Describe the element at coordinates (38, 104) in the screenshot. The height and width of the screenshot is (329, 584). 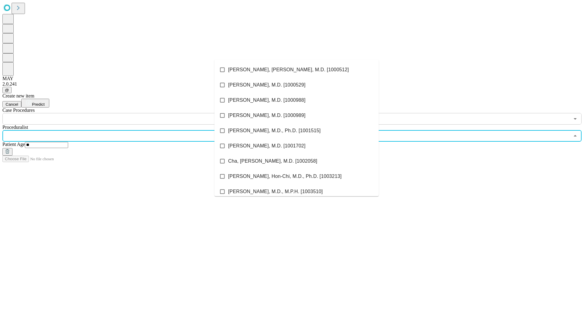
I see `span: Predict` at that location.